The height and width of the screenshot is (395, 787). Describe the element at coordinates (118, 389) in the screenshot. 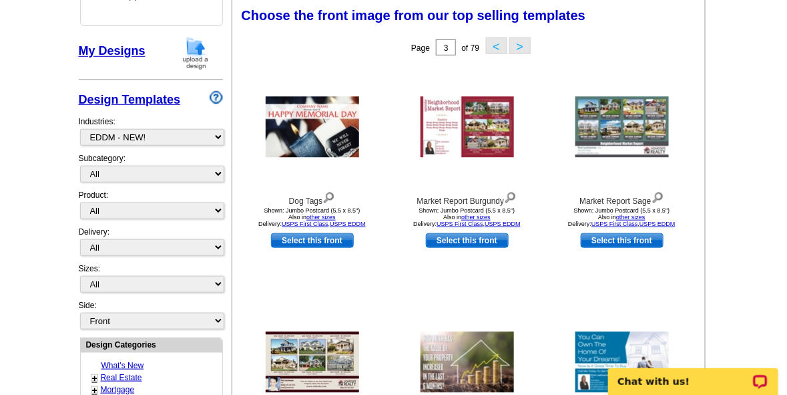

I see `a: Mortgage` at that location.